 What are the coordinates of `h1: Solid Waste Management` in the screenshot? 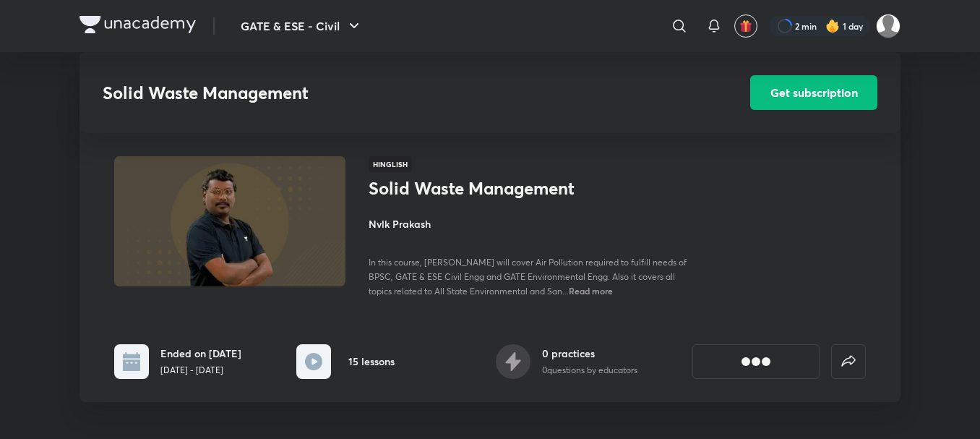 It's located at (486, 188).